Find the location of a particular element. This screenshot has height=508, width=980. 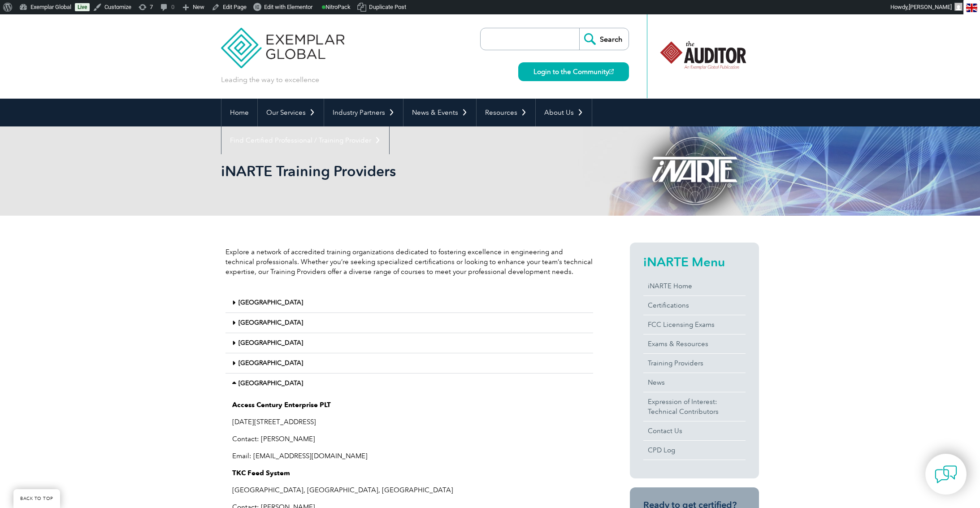

h2: iNARTE Menu is located at coordinates (694, 262).